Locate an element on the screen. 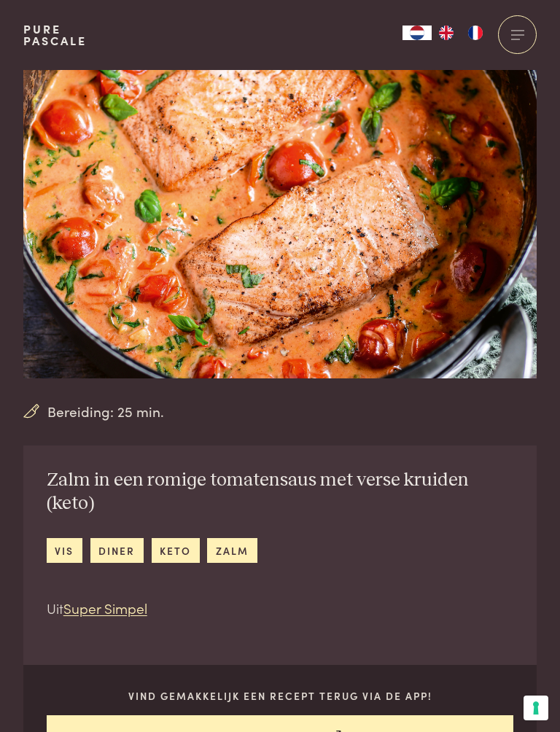 The width and height of the screenshot is (560, 732). a: FR is located at coordinates (475, 33).